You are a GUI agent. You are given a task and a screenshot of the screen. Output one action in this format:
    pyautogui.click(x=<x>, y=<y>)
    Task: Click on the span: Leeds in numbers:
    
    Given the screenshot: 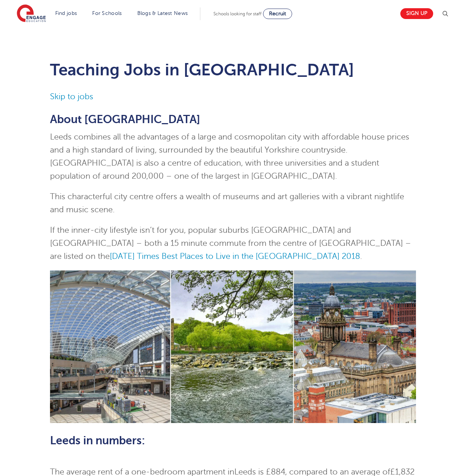 What is the action you would take?
    pyautogui.click(x=98, y=440)
    